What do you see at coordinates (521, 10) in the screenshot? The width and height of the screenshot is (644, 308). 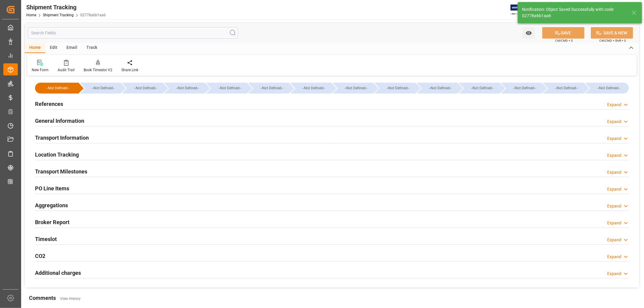 I see `img: Exertis%20JAM%20-%20Email%20Logo.jpg_1722504956.jpg` at bounding box center [521, 10].